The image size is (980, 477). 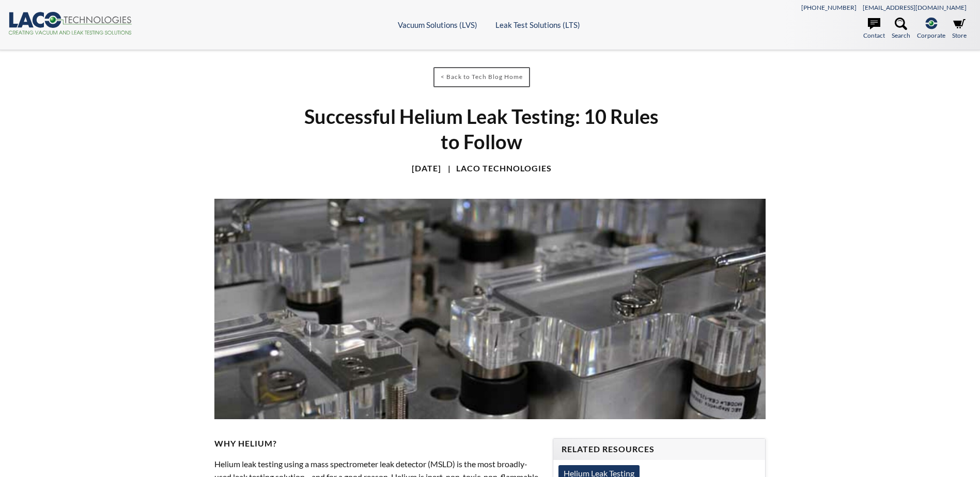 I want to click on h1: Successful Helium Leak Testing: 10 Rules to Follow, so click(x=481, y=129).